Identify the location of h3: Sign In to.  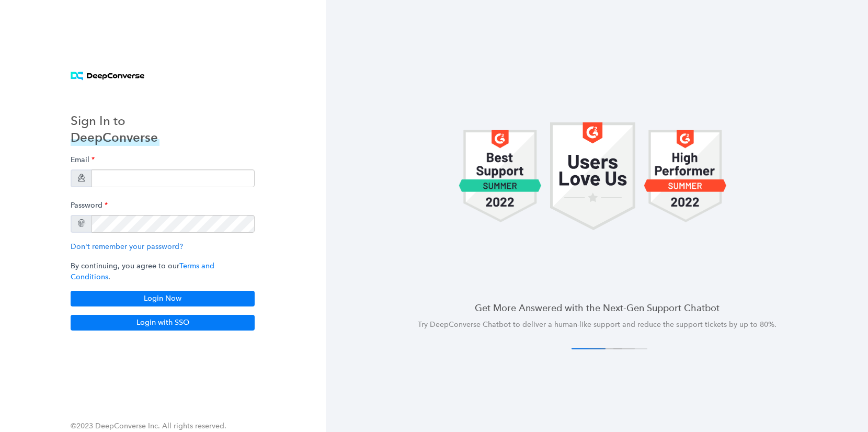
(115, 120).